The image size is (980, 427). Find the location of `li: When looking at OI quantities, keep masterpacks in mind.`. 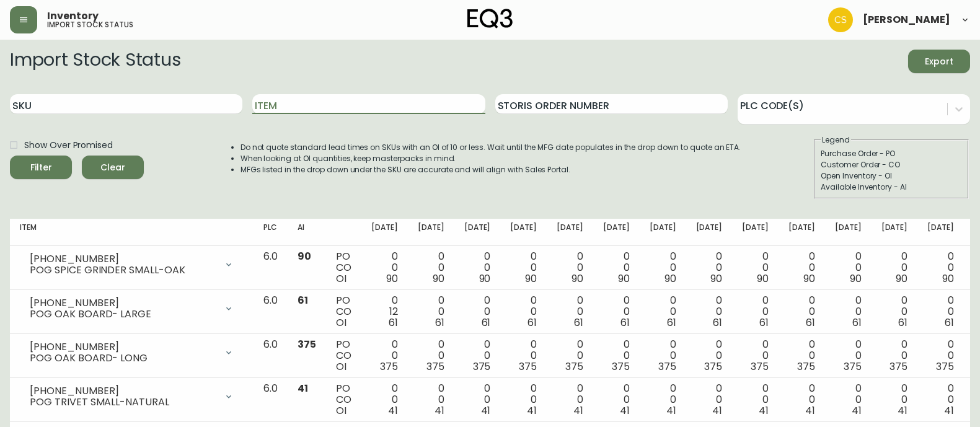

li: When looking at OI quantities, keep masterpacks in mind. is located at coordinates (491, 158).